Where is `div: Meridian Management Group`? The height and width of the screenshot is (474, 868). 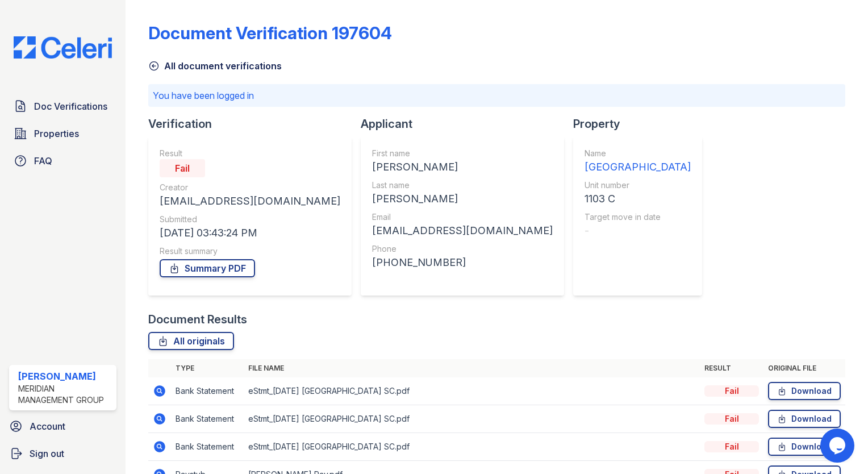 div: Meridian Management Group is located at coordinates (65, 395).